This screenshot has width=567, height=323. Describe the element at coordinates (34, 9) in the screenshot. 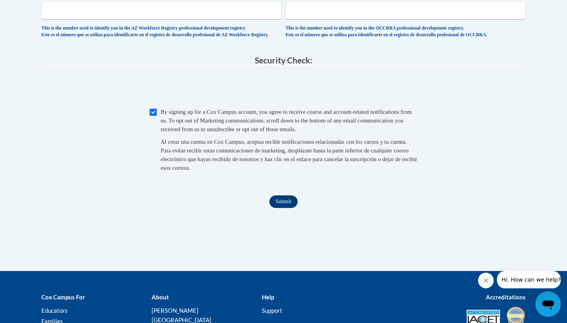

I see `span: Hi. How can we help?` at that location.